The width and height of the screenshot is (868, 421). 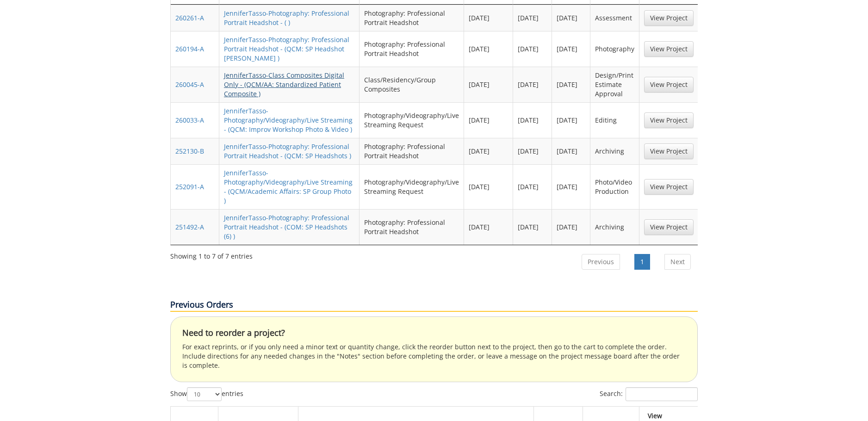 I want to click on input: Search:, so click(x=662, y=394).